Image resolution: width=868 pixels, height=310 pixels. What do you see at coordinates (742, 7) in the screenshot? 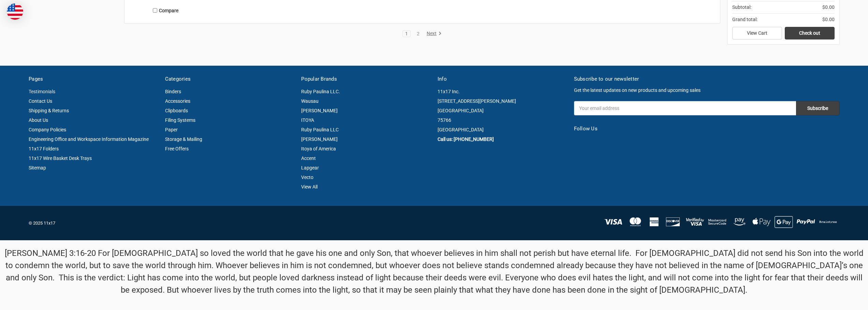
I see `span: Subtotal:` at bounding box center [742, 7].